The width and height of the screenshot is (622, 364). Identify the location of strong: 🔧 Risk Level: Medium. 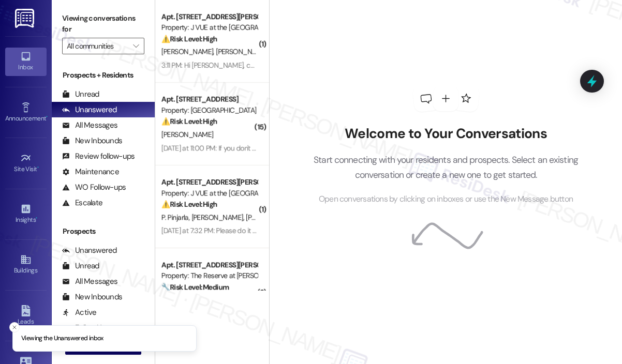
(195, 287).